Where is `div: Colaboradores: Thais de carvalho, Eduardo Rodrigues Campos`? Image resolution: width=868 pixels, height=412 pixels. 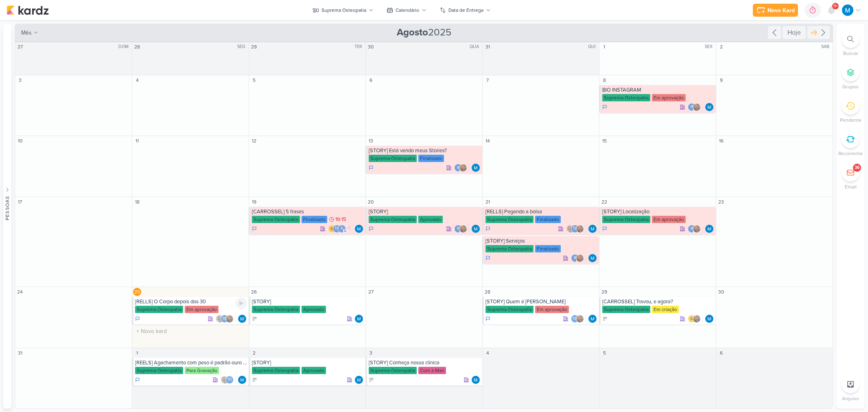 div: Colaboradores: Thais de carvalho, Eduardo Rodrigues Campos is located at coordinates (578, 319).